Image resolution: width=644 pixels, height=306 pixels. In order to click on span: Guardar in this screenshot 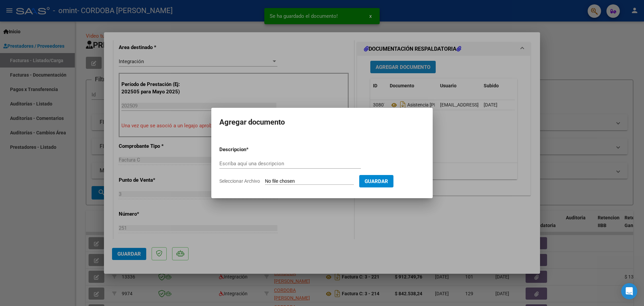, I will do `click(377, 181)`.